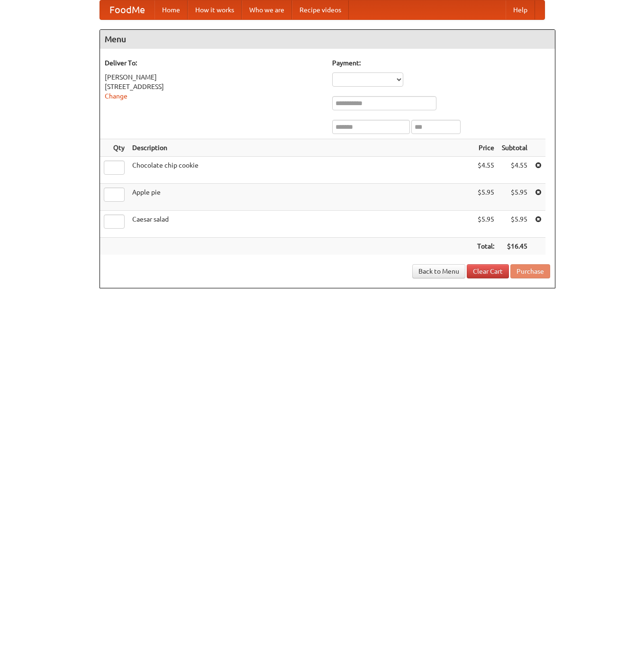  What do you see at coordinates (127, 10) in the screenshot?
I see `a: FoodMe` at bounding box center [127, 10].